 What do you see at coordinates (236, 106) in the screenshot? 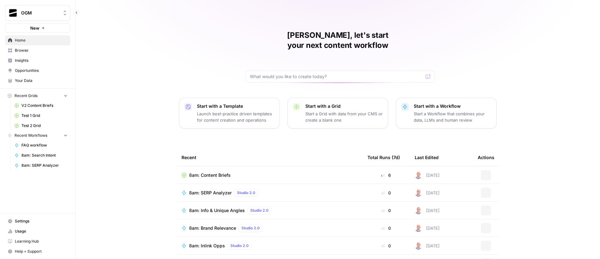
I see `p: Start with a Template` at bounding box center [236, 106].